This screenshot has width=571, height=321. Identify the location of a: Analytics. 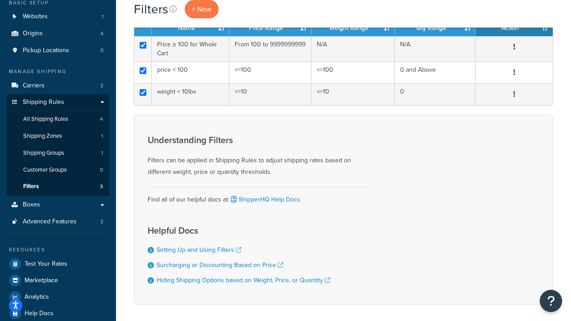
(58, 297).